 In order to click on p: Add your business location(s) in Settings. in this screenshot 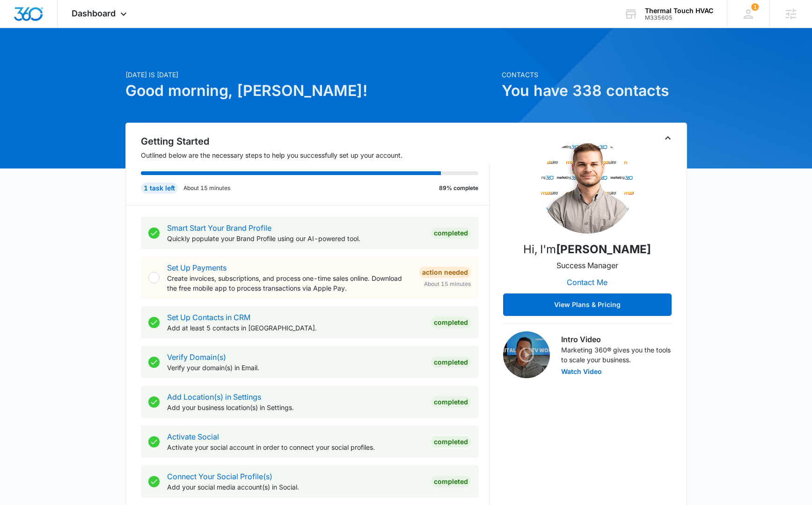, I will do `click(295, 407)`.